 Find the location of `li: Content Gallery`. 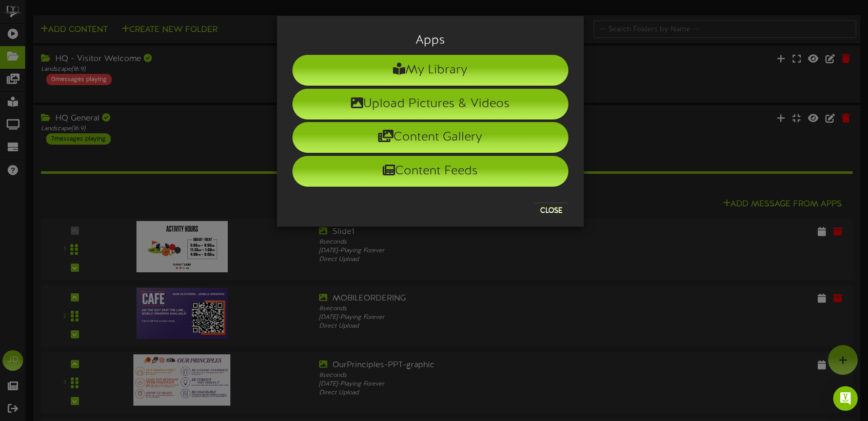

li: Content Gallery is located at coordinates (431, 138).